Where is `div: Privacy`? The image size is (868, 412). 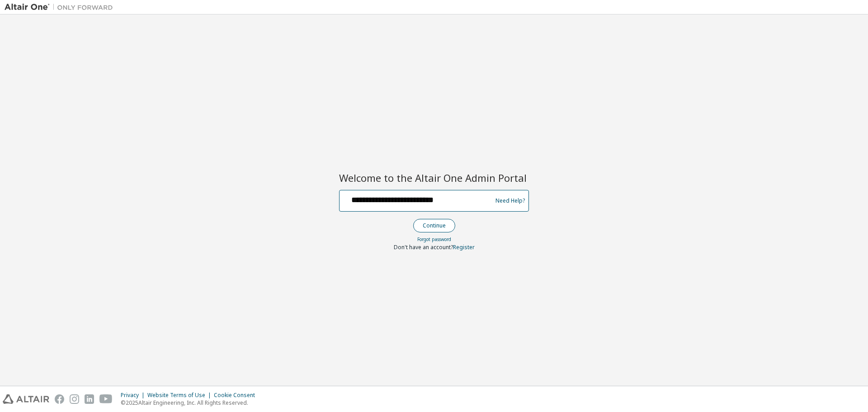 div: Privacy is located at coordinates (134, 395).